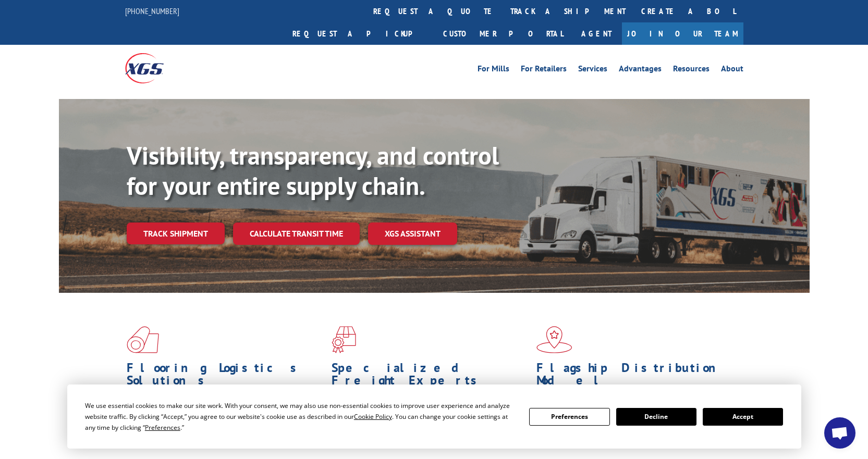 Image resolution: width=868 pixels, height=459 pixels. I want to click on a: XGS ASSISTANT, so click(412, 234).